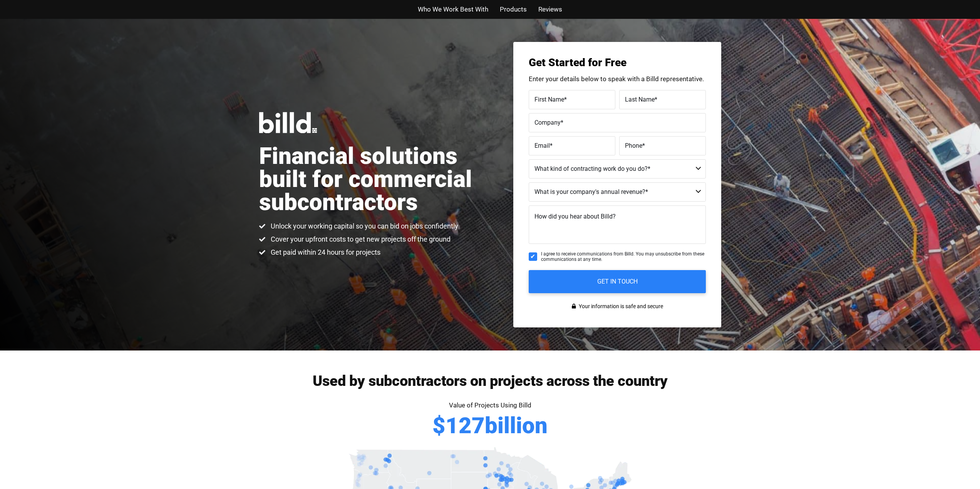  I want to click on span: Unlock your working capital so you can bid on jobs confidently, so click(363, 226).